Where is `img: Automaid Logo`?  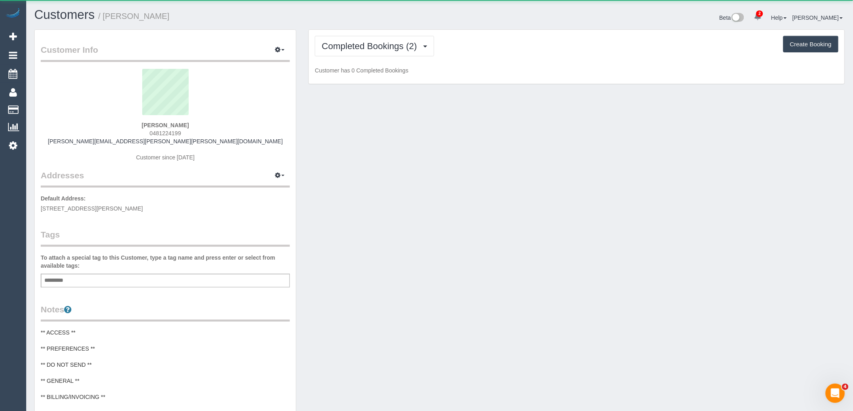 img: Automaid Logo is located at coordinates (13, 14).